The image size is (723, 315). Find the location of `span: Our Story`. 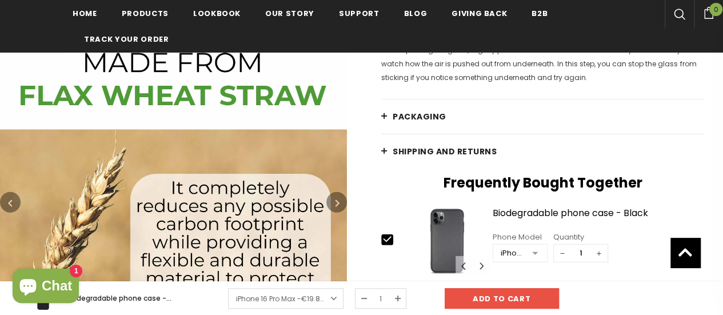

span: Our Story is located at coordinates (290, 13).